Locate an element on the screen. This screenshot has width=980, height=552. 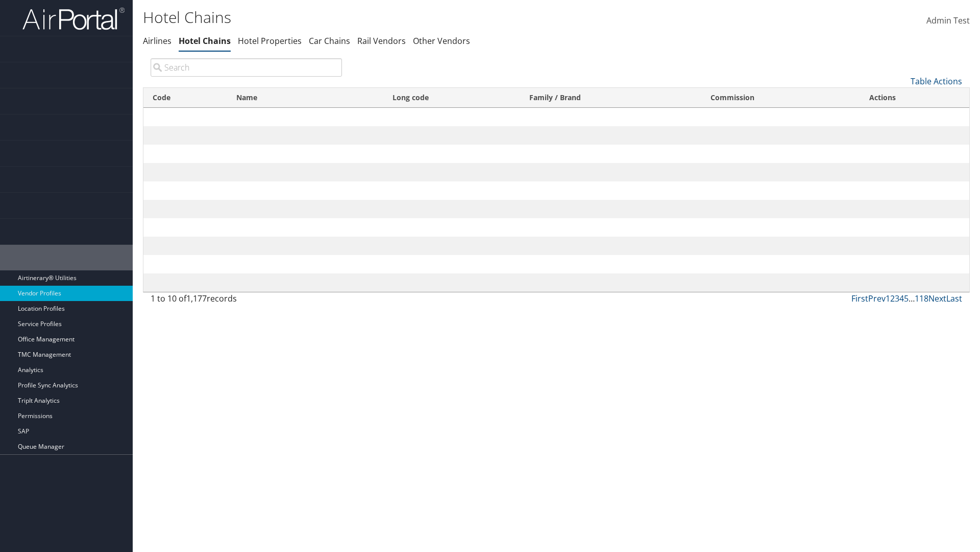
a: 3 is located at coordinates (897, 298).